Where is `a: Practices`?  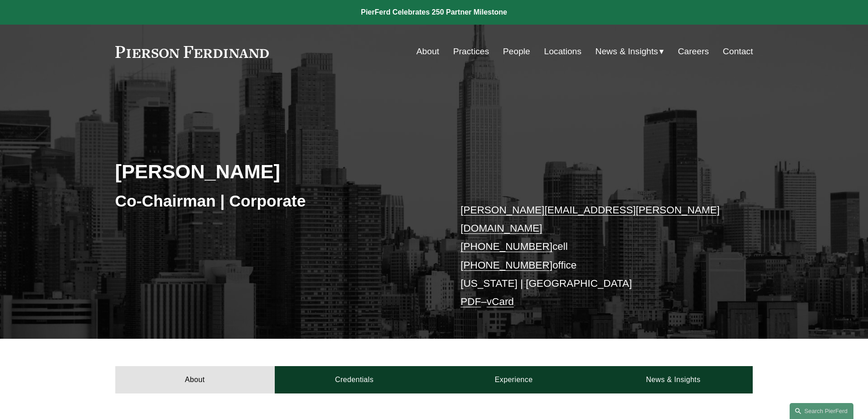
a: Practices is located at coordinates (471, 52).